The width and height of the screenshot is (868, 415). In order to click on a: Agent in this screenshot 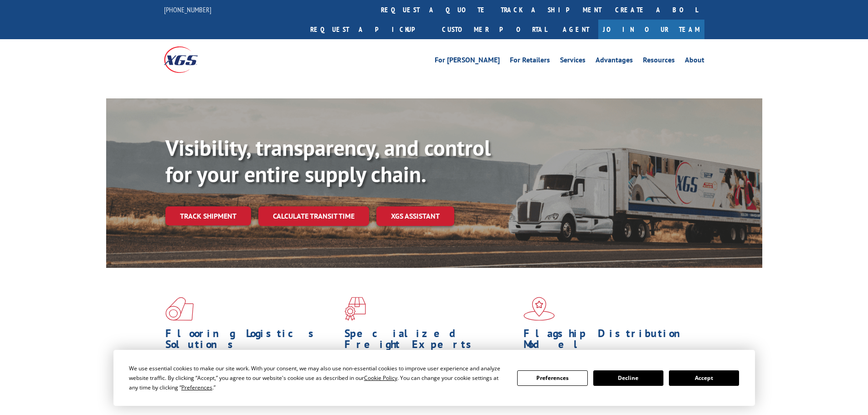, I will do `click(576, 29)`.